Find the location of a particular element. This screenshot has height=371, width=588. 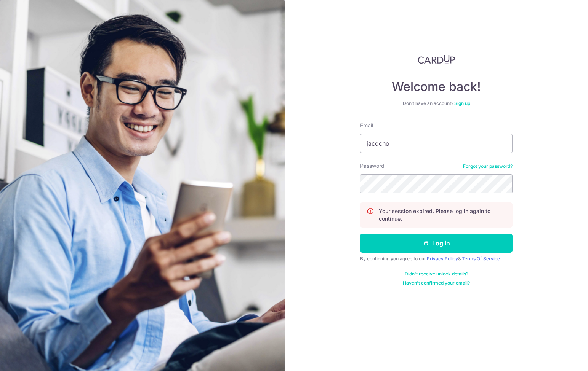

div: By continuing you agree to our & is located at coordinates (437, 259).